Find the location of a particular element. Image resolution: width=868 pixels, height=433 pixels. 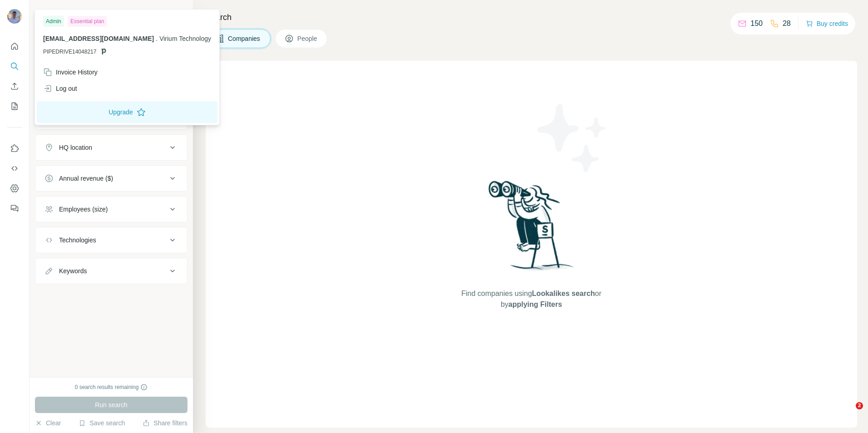

p: 150 is located at coordinates (756, 24).